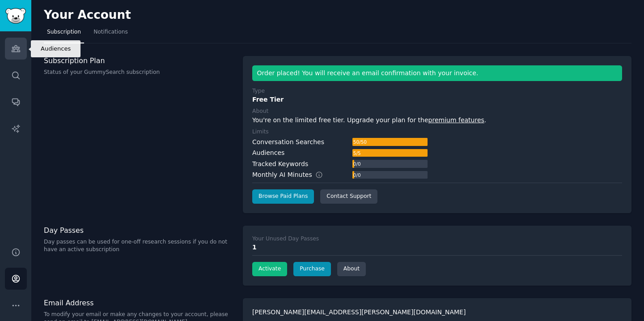  Describe the element at coordinates (259, 91) in the screenshot. I see `div: Type` at that location.